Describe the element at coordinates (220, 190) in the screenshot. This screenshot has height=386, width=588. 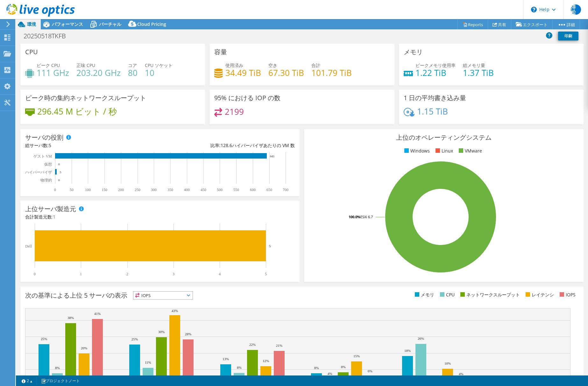
I see `text: 500` at that location.